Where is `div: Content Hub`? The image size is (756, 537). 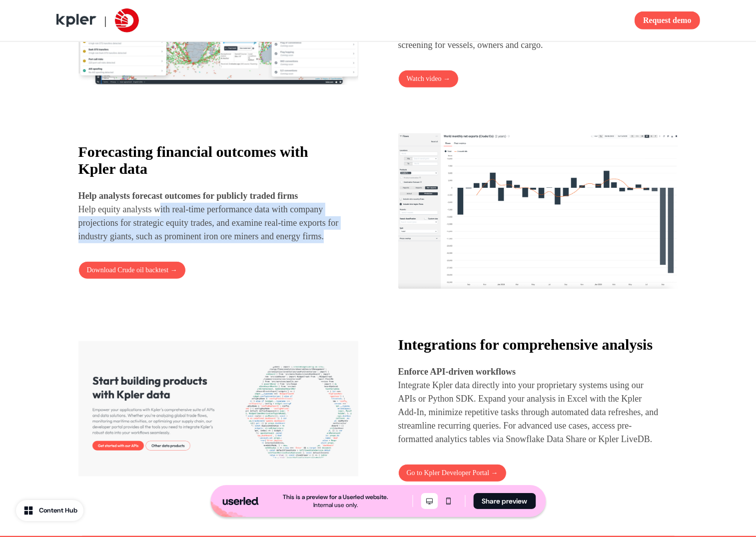
div: Content Hub is located at coordinates (58, 511).